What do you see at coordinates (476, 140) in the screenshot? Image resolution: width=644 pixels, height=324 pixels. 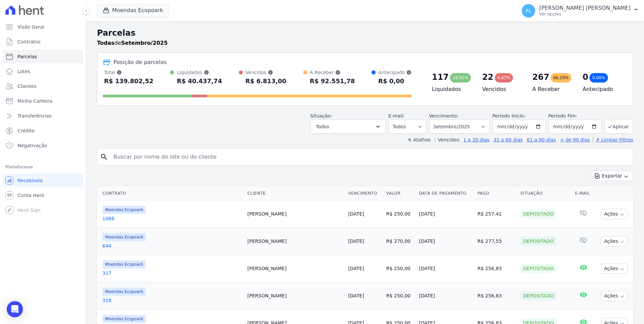 I see `a: 1 a 30 dias` at bounding box center [476, 140].